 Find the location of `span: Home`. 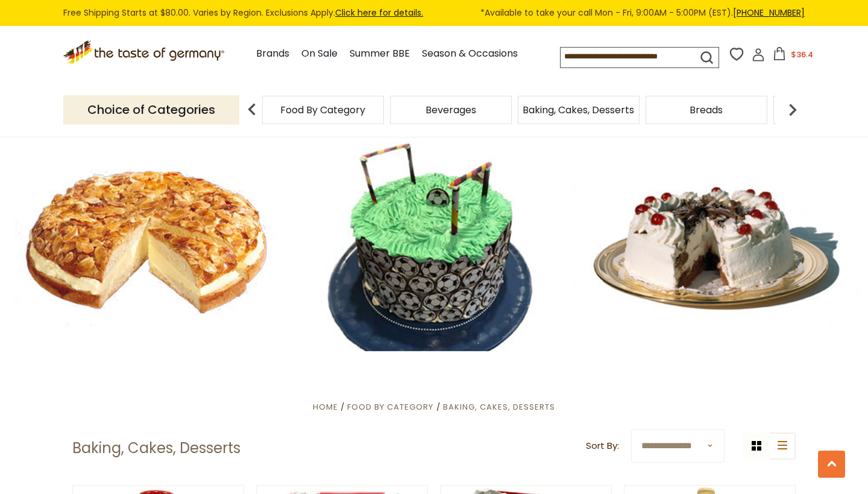

span: Home is located at coordinates (326, 406).